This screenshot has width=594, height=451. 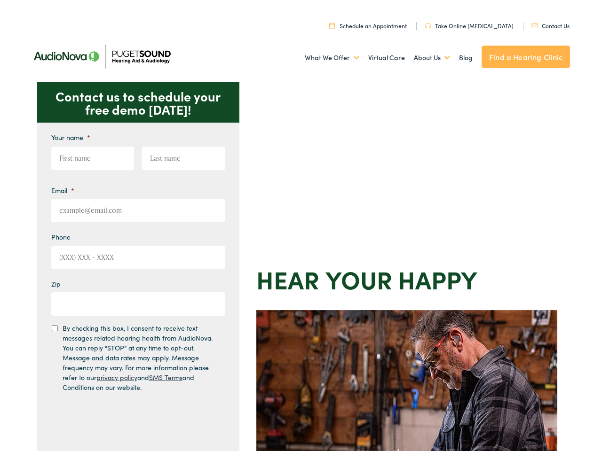 I want to click on label: Zip, so click(x=56, y=284).